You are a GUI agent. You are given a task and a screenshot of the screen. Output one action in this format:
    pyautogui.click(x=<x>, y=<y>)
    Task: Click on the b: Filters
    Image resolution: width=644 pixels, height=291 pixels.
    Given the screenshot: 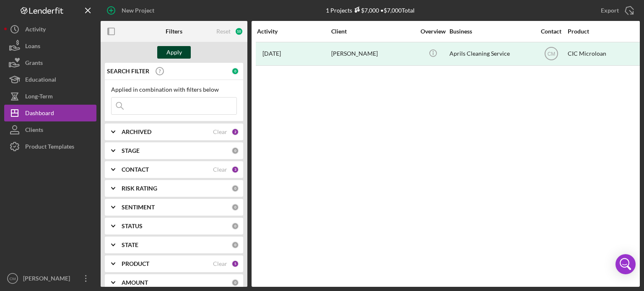 What is the action you would take?
    pyautogui.click(x=174, y=31)
    